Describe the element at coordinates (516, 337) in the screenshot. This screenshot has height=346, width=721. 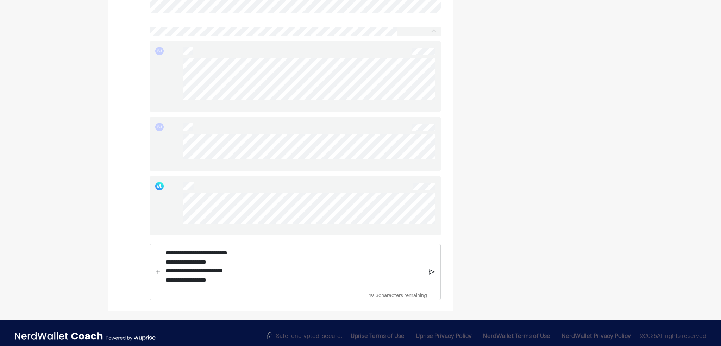
I see `div: NerdWallet Terms of Use` at that location.